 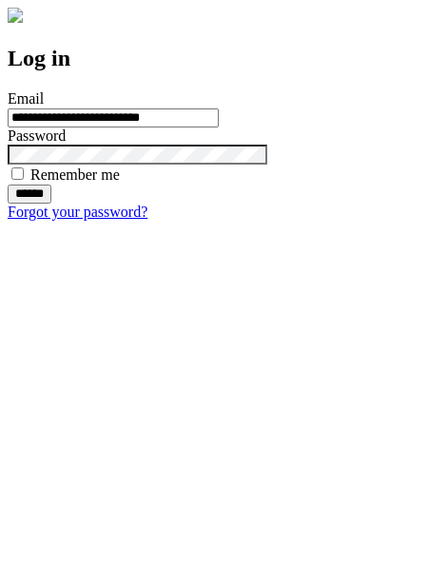 What do you see at coordinates (77, 211) in the screenshot?
I see `a: Forgot your password?` at bounding box center [77, 211].